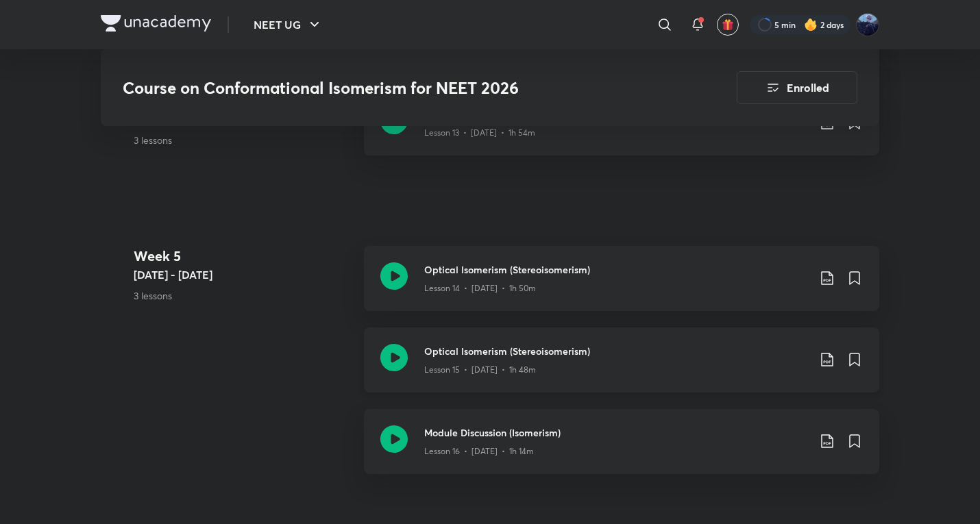  What do you see at coordinates (727, 25) in the screenshot?
I see `button: avatar` at bounding box center [727, 25].